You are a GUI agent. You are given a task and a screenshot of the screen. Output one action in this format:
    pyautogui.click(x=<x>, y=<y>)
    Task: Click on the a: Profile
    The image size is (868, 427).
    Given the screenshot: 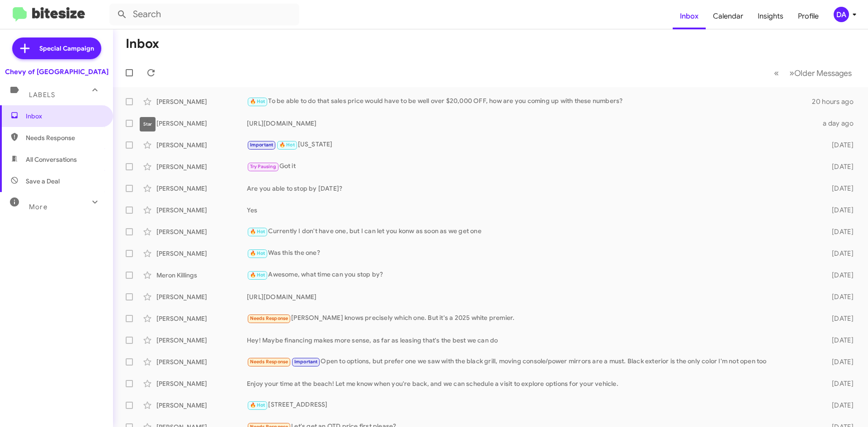 What is the action you would take?
    pyautogui.click(x=808, y=16)
    